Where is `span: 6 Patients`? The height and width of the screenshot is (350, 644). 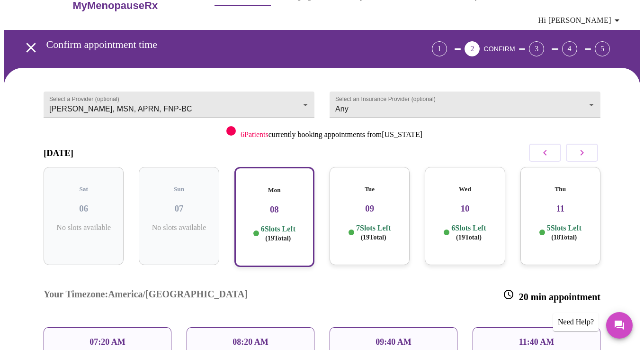
span: 6 Patients is located at coordinates (254, 134).